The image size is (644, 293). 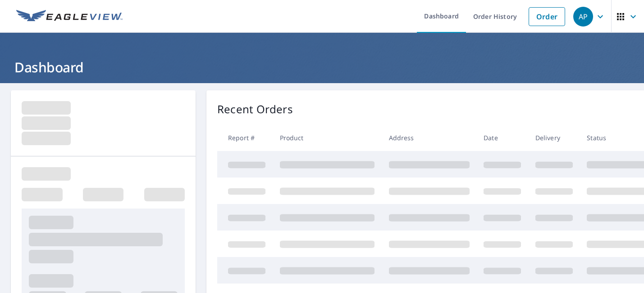 I want to click on th: Date, so click(x=502, y=138).